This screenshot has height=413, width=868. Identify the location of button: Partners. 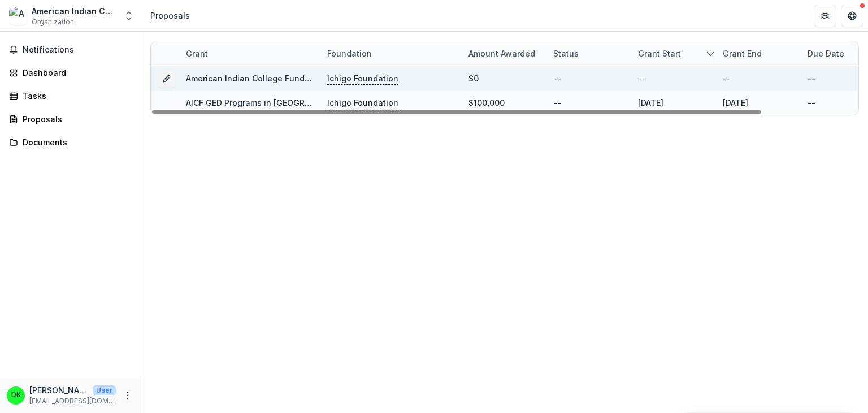
(825, 16).